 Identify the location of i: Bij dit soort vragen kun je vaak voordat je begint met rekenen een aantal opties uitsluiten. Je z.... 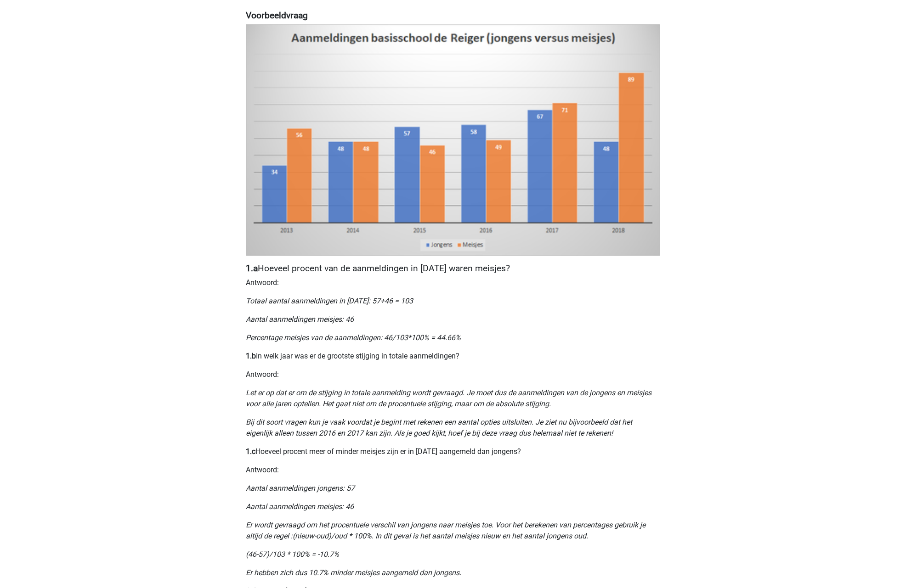
(438, 428).